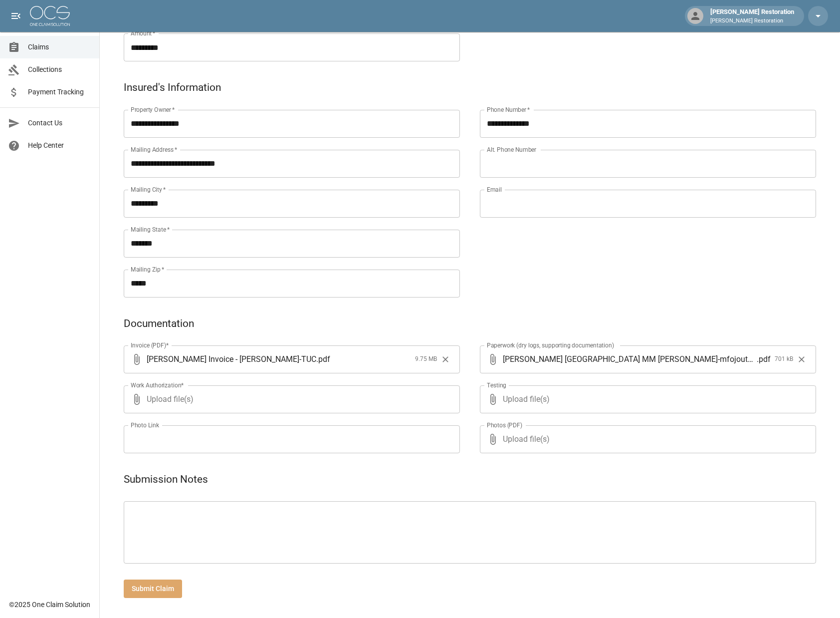 The width and height of the screenshot is (840, 618). What do you see at coordinates (509, 110) in the screenshot?
I see `label: Phone Number` at bounding box center [509, 110].